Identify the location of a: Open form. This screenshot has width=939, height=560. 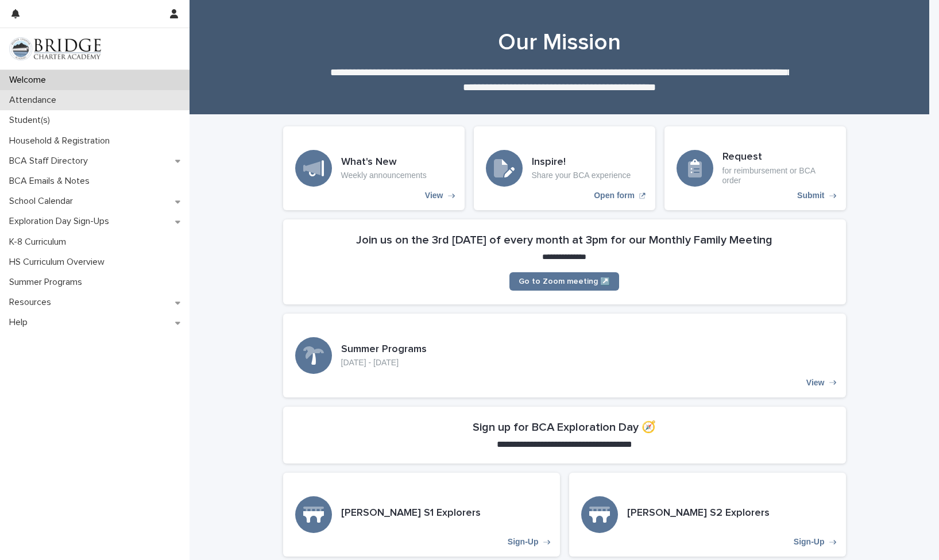
(565, 168).